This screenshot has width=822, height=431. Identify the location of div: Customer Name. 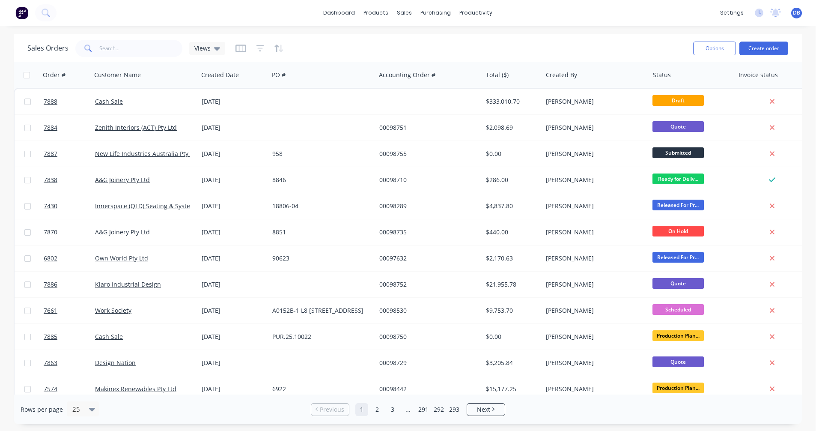
(117, 75).